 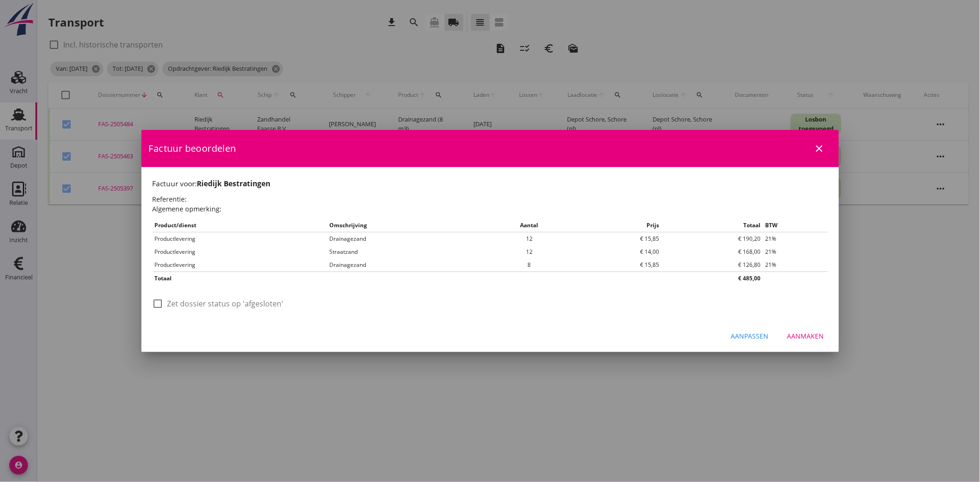 I want to click on h2: Referentie: Algemene opmerking:, so click(x=490, y=204).